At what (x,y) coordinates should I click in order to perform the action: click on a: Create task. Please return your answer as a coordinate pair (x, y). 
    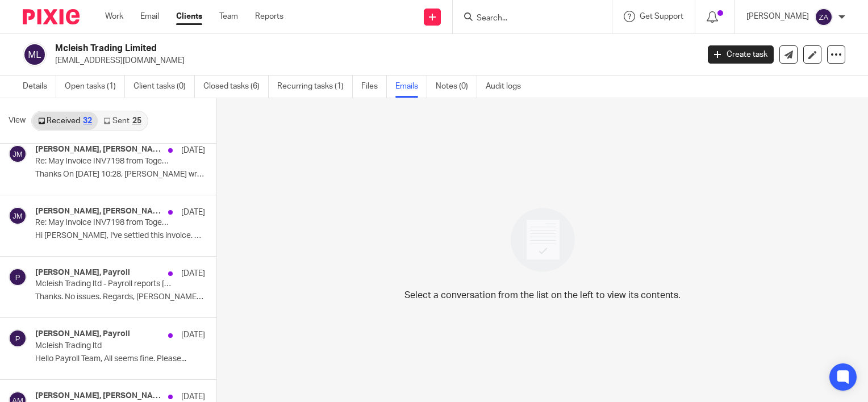
    Looking at the image, I should click on (741, 54).